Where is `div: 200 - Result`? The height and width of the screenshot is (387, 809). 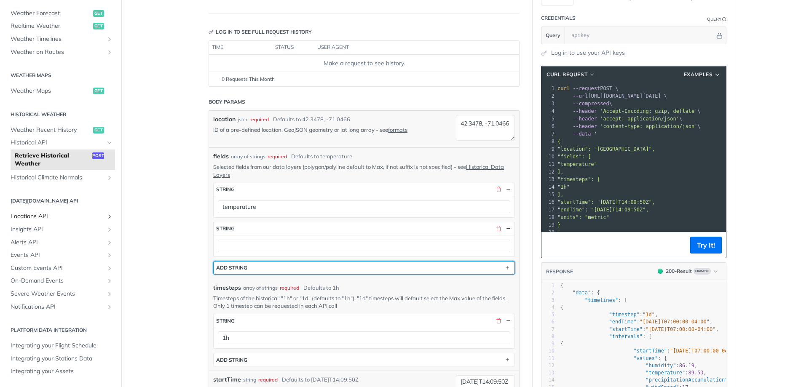 div: 200 - Result is located at coordinates (679, 271).